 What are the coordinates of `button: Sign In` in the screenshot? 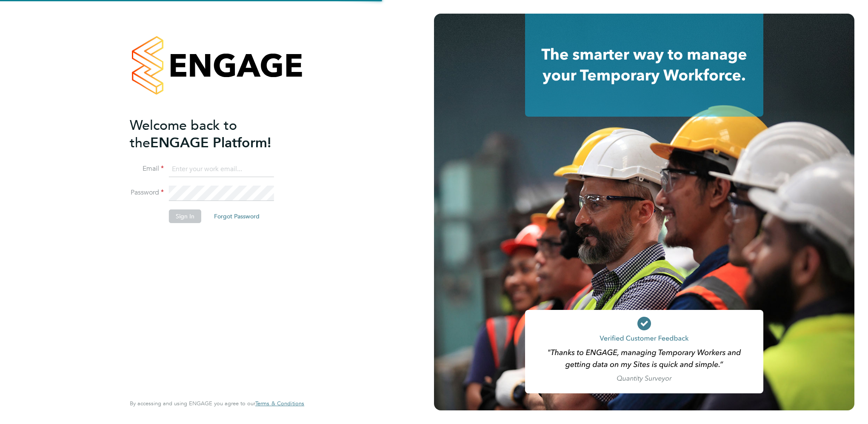 It's located at (185, 216).